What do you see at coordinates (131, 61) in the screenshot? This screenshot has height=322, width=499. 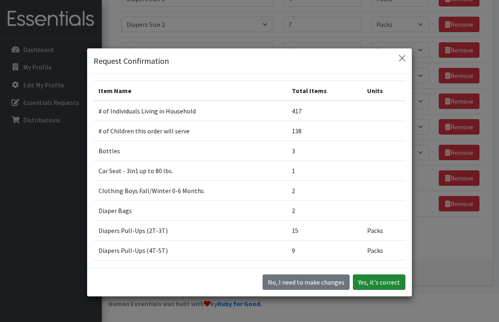 I see `h5: Request Confirmation` at bounding box center [131, 61].